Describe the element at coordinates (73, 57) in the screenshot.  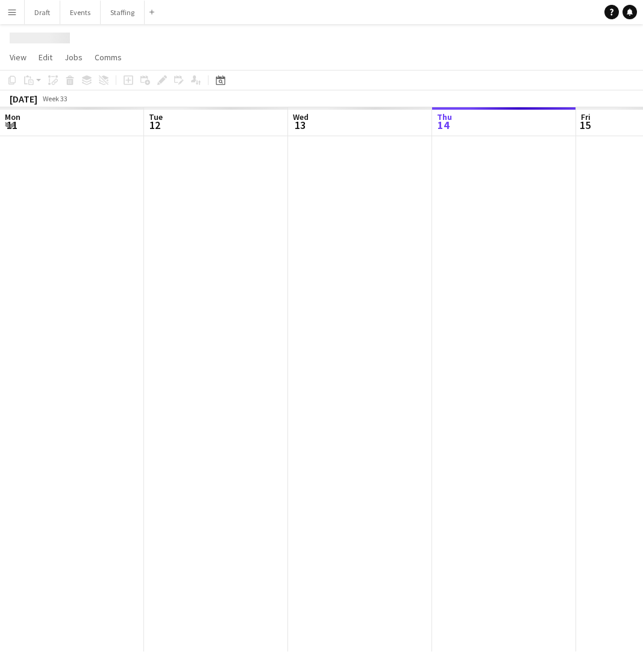
I see `a: Jobs` at that location.